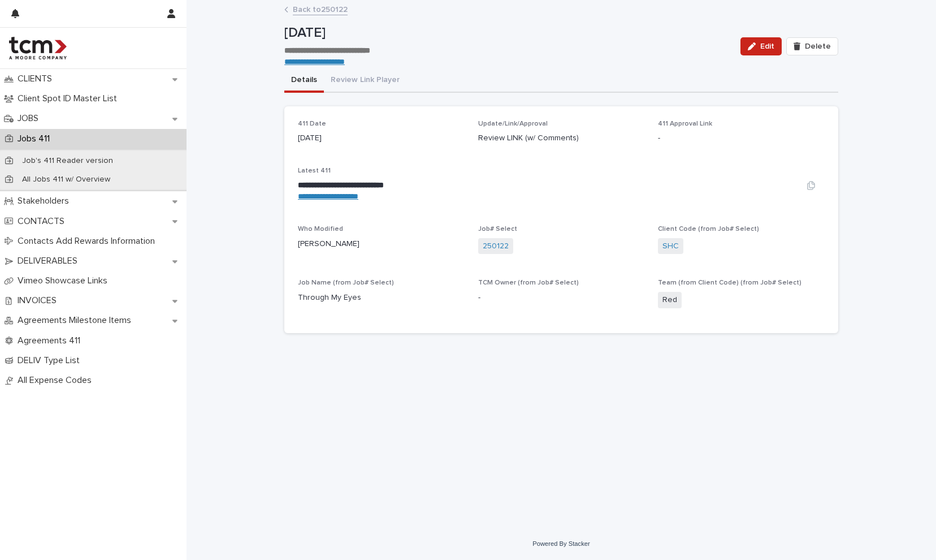 Image resolution: width=936 pixels, height=560 pixels. I want to click on p: All Expense Codes, so click(57, 380).